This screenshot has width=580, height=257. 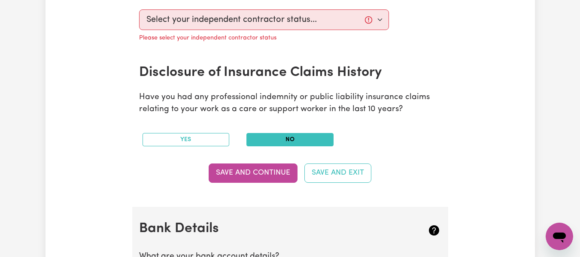 What do you see at coordinates (265, 73) in the screenshot?
I see `h2: Disclosure of Insurance Claims History` at bounding box center [265, 73].